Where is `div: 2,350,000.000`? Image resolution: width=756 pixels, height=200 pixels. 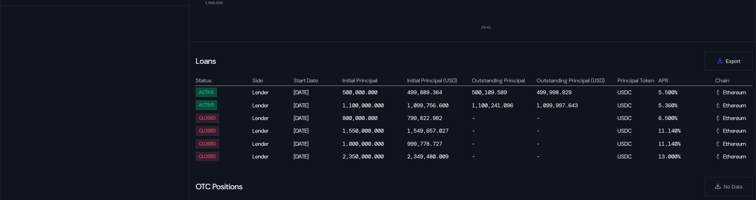 div: 2,350,000.000 is located at coordinates (363, 157).